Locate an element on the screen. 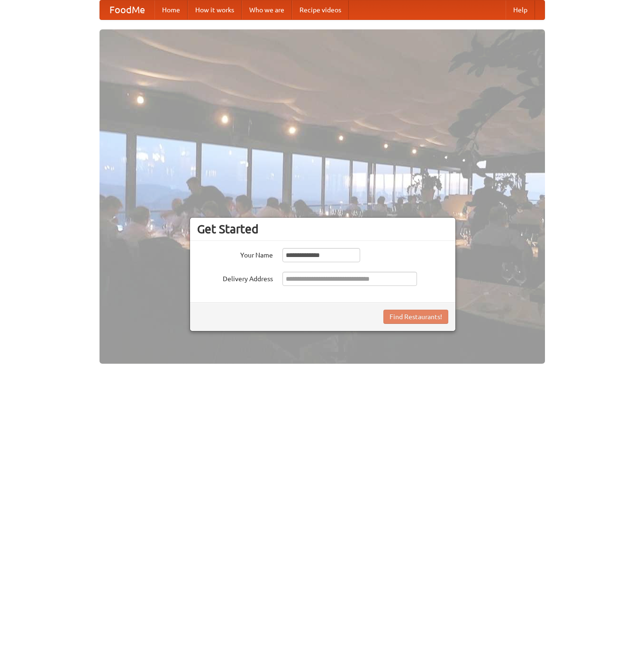 The width and height of the screenshot is (644, 671). a: Who we are is located at coordinates (267, 10).